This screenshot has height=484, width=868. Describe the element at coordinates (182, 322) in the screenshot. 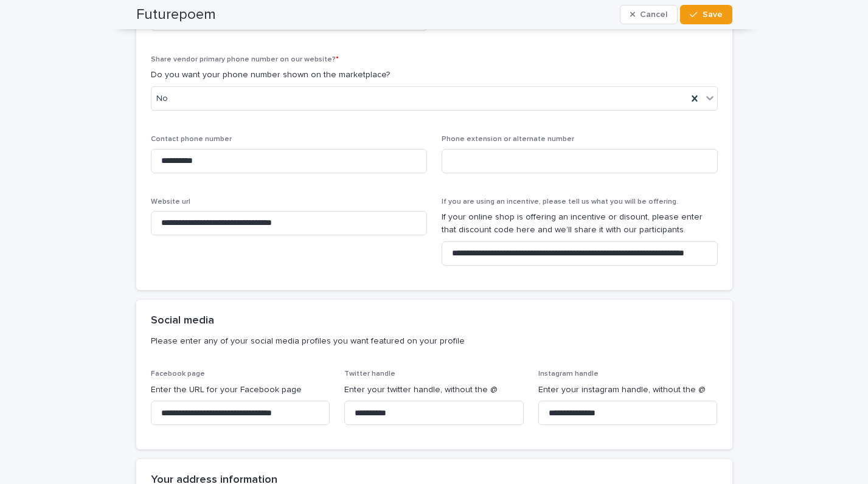

I see `h2: Social media` at that location.